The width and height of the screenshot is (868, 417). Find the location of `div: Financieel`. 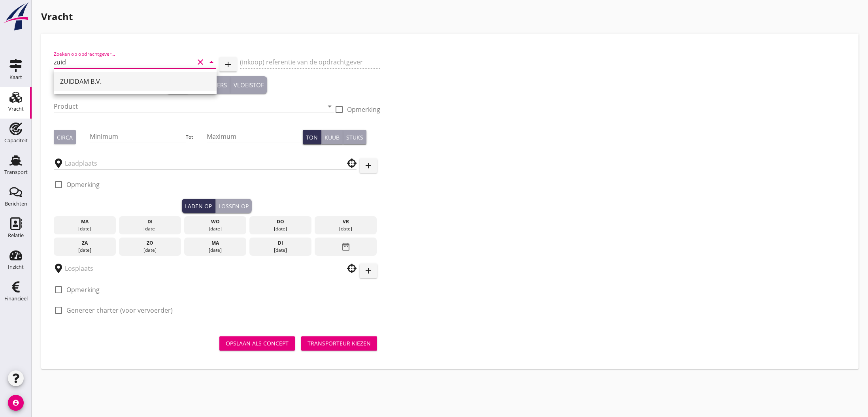

div: Financieel is located at coordinates (16, 299).